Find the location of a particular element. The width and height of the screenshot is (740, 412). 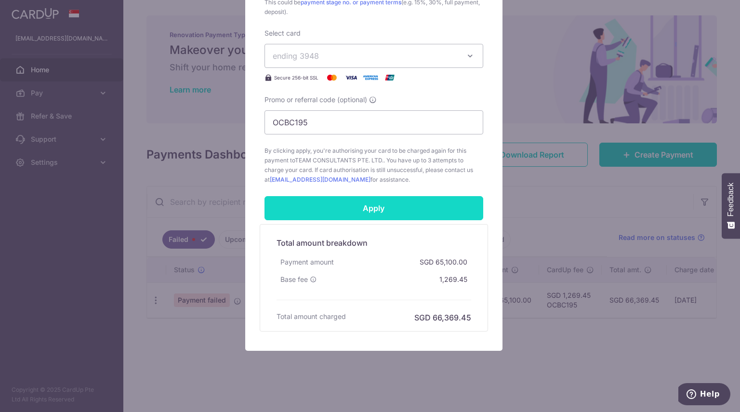

div: 1,269.45 is located at coordinates (453, 280).